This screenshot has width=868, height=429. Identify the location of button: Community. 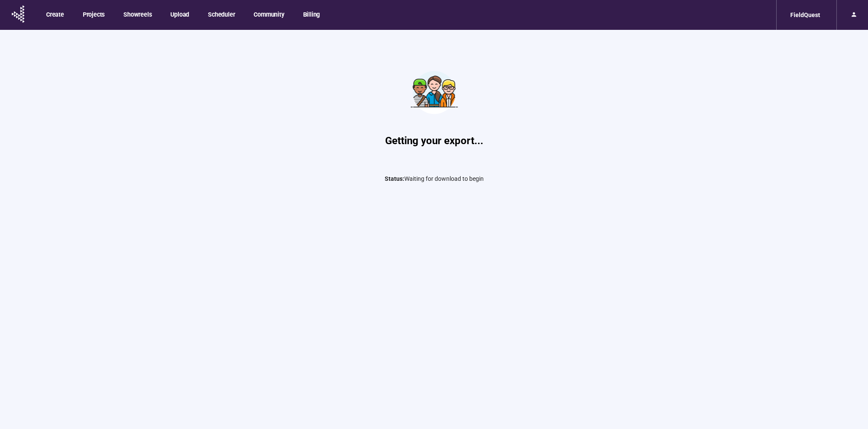
(268, 14).